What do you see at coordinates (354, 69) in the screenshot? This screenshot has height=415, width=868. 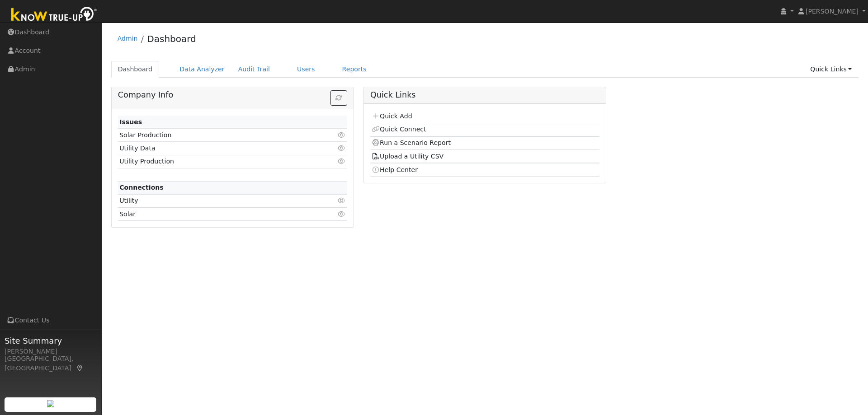 I see `a: Reports` at bounding box center [354, 69].